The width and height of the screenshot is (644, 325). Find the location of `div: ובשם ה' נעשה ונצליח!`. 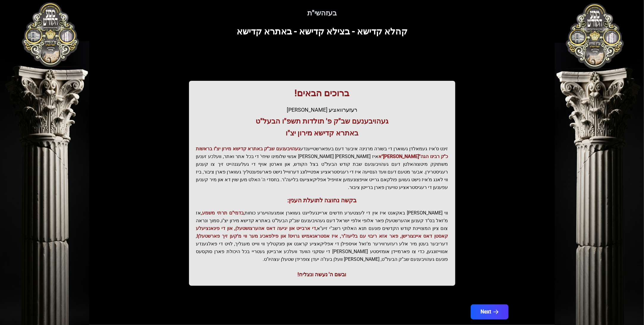

div: ובשם ה' נעשה ונצליח! is located at coordinates (322, 275).